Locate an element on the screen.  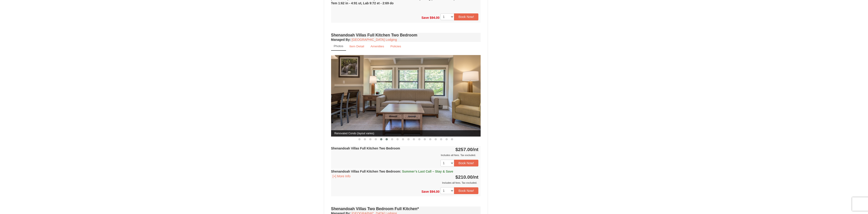
strong: $257.00 is located at coordinates (467, 149).